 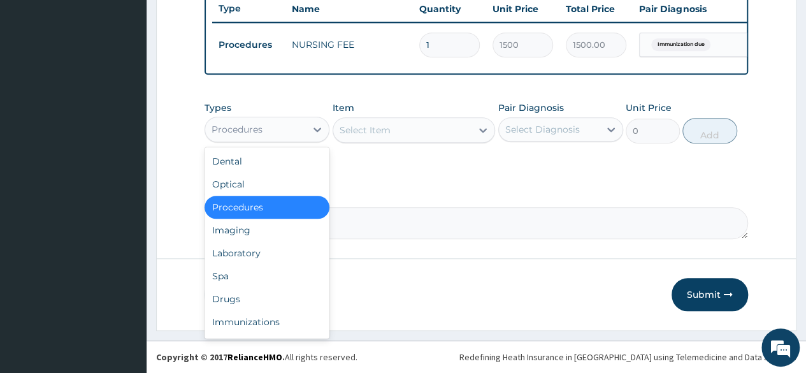 What do you see at coordinates (38, 80) in the screenshot?
I see `img: d_794563401_company_1708531726252_794563401` at bounding box center [38, 80].